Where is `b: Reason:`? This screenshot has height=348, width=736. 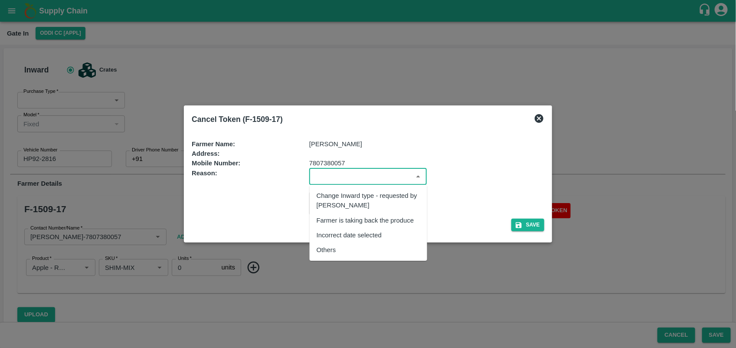
b: Reason: is located at coordinates (204, 173).